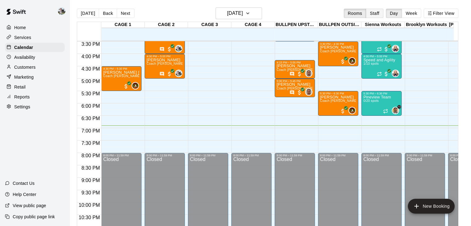 The width and height of the screenshot is (471, 226). Describe the element at coordinates (24, 194) in the screenshot. I see `p: Help Center` at that location.